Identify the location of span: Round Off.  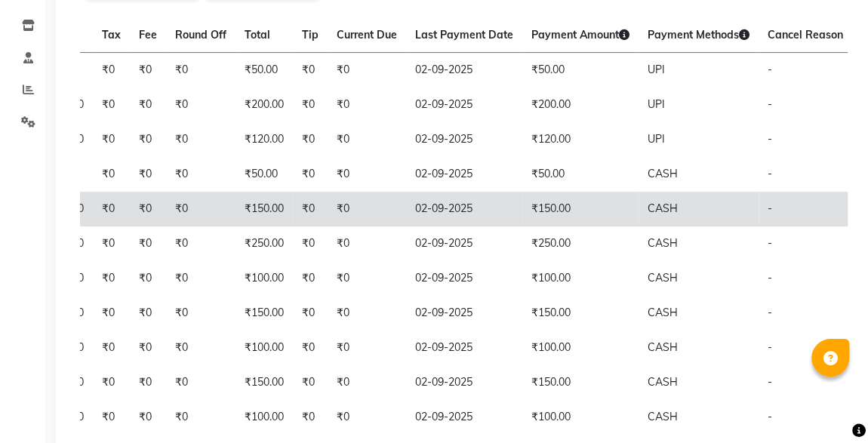
(201, 34).